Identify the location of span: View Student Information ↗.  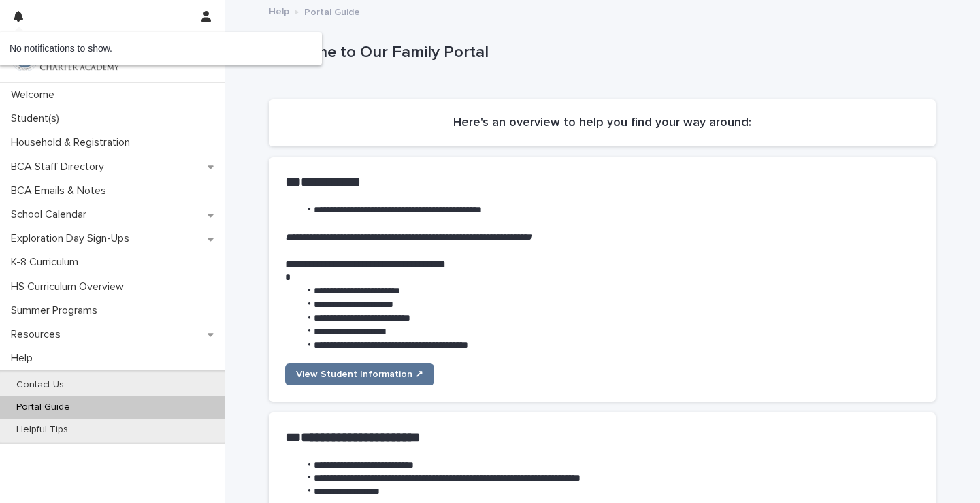
(359, 375).